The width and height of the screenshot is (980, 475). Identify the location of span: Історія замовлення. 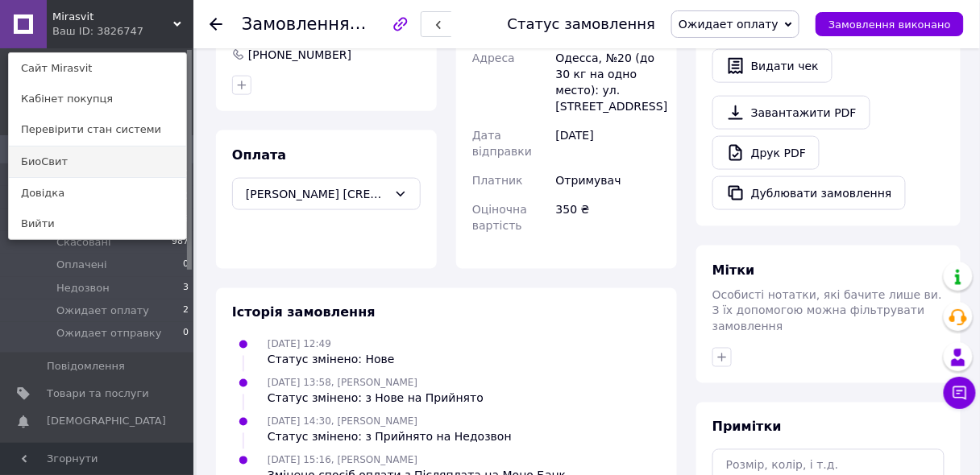
(304, 312).